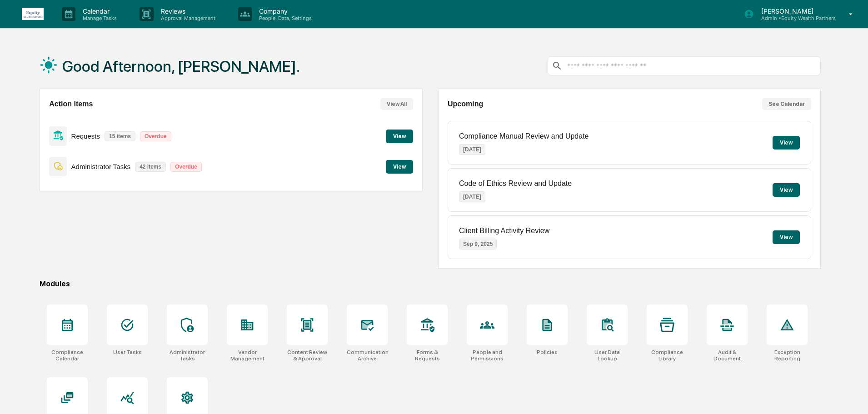  What do you see at coordinates (128, 353) in the screenshot?
I see `div: User Tasks` at bounding box center [128, 353].